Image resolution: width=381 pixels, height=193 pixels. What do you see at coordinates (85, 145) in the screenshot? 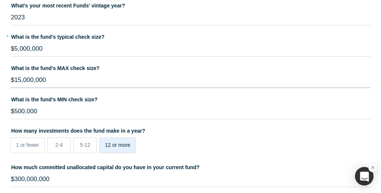
I see `span: 5-12` at bounding box center [85, 145].